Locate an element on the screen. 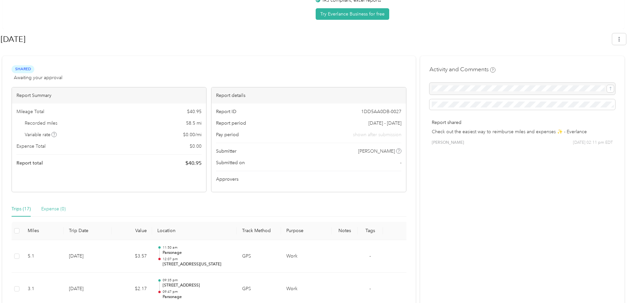 Image resolution: width=630 pixels, height=303 pixels. span: Submitted on is located at coordinates (230, 163).